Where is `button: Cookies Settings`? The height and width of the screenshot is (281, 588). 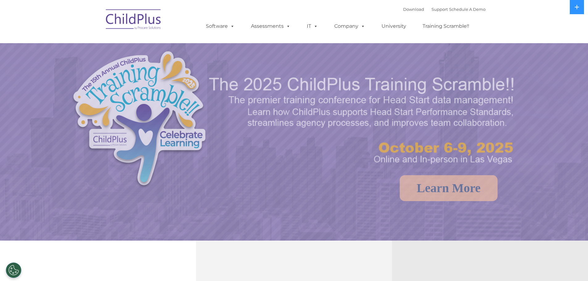
button: Cookies Settings is located at coordinates (14, 270).